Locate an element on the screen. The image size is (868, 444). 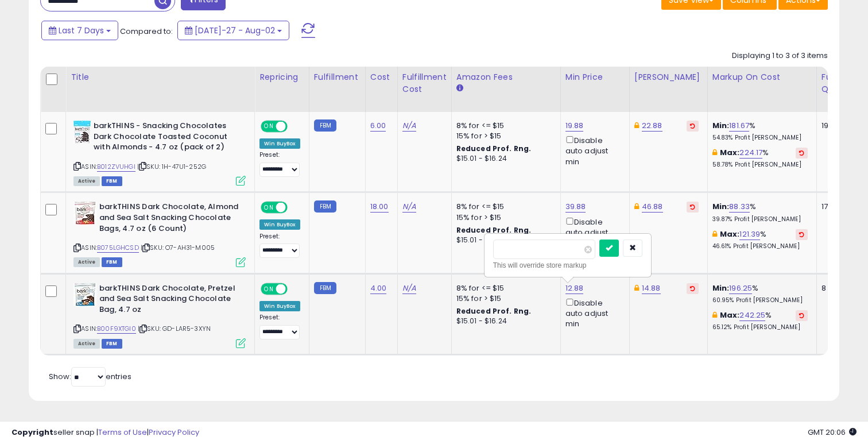
b: barkTHINS Dark Chocolate, Pretzel and Sea Salt Snacking Chocolate Bag, 4.7 oz is located at coordinates (169, 300).